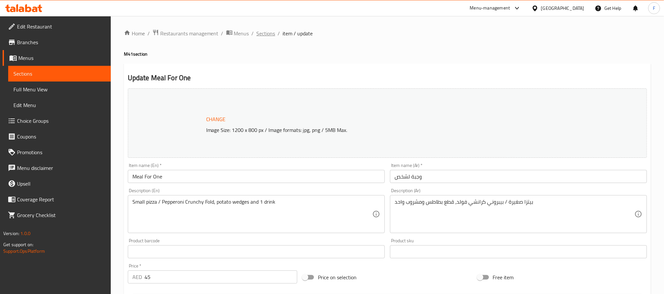 This screenshot has width=664, height=294. I want to click on input: Please enter price, so click(221, 277).